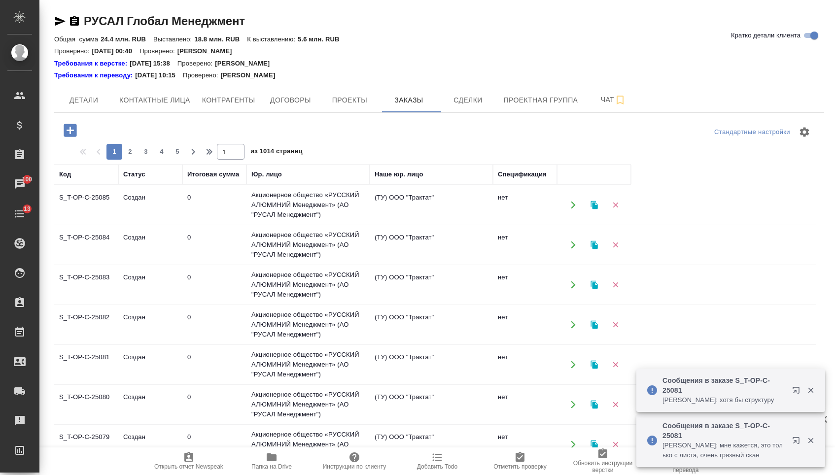 The height and width of the screenshot is (475, 835). What do you see at coordinates (437, 461) in the screenshot?
I see `button: Добавить Todo` at bounding box center [437, 461].